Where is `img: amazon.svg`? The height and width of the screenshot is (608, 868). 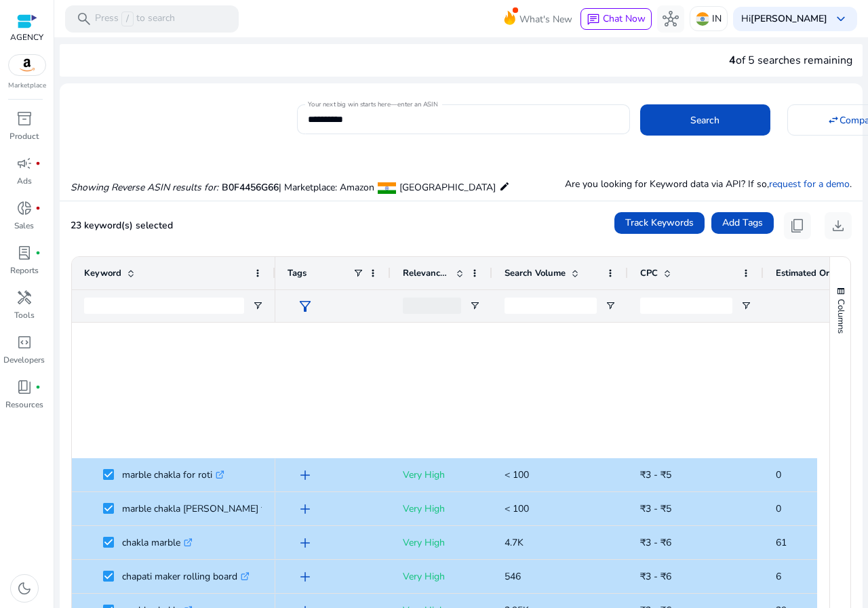 img: amazon.svg is located at coordinates (27, 65).